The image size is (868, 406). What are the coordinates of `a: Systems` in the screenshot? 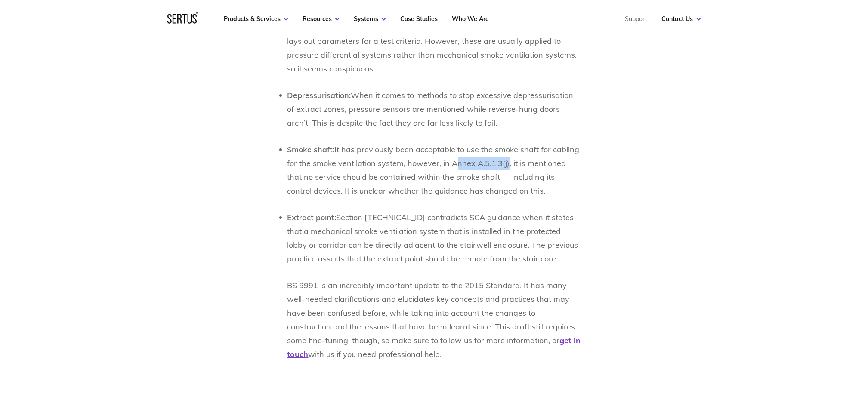 It's located at (369, 19).